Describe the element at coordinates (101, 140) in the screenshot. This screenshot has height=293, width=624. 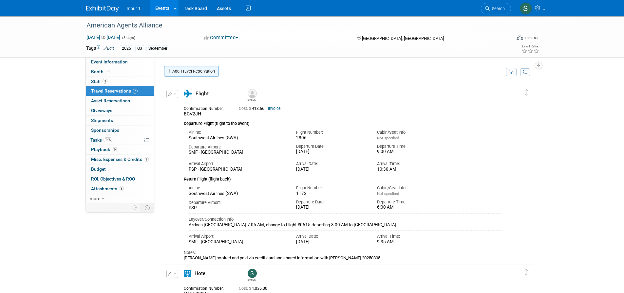
I see `span: Tasks` at that location.